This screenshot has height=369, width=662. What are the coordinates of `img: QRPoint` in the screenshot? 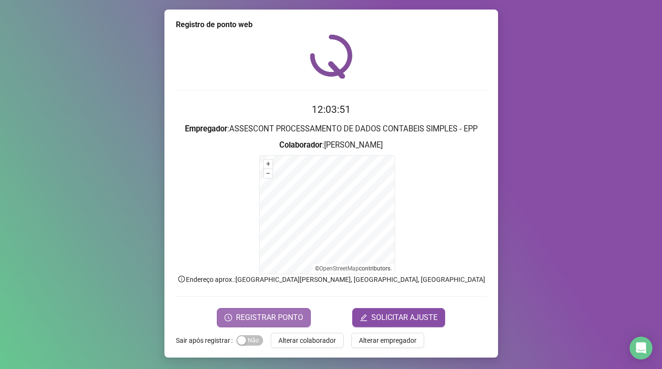 It's located at (331, 56).